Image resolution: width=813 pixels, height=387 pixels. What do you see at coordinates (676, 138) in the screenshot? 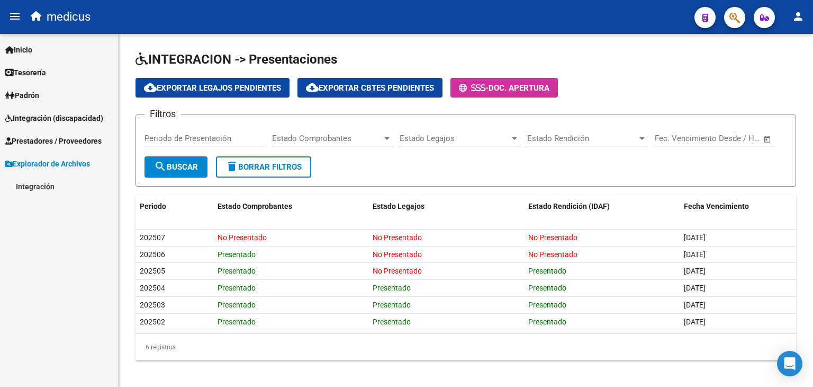
I see `input: Fecha inicio` at bounding box center [676, 138].